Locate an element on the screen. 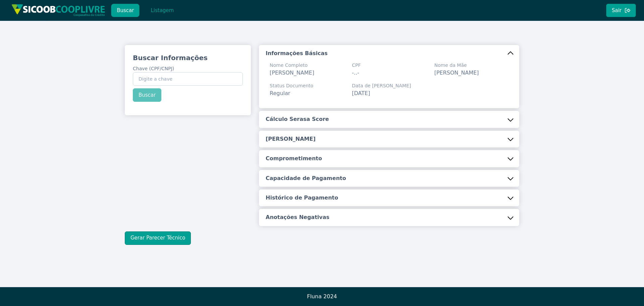 The width and height of the screenshot is (644, 306). h5: Anotações Negativas is located at coordinates (297, 217).